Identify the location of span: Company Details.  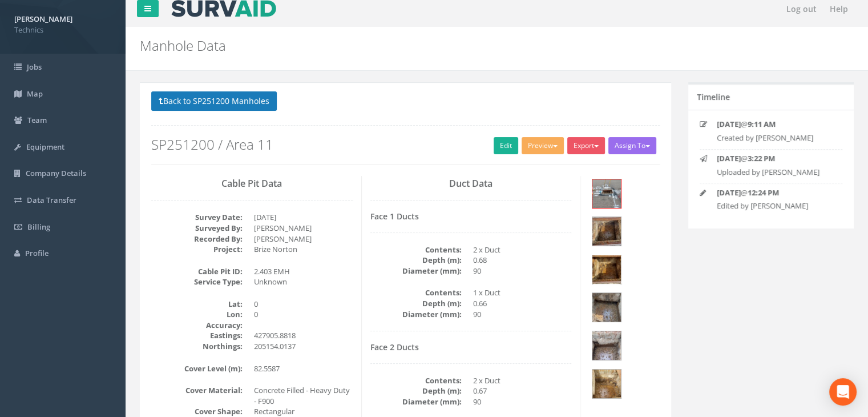
(56, 173).